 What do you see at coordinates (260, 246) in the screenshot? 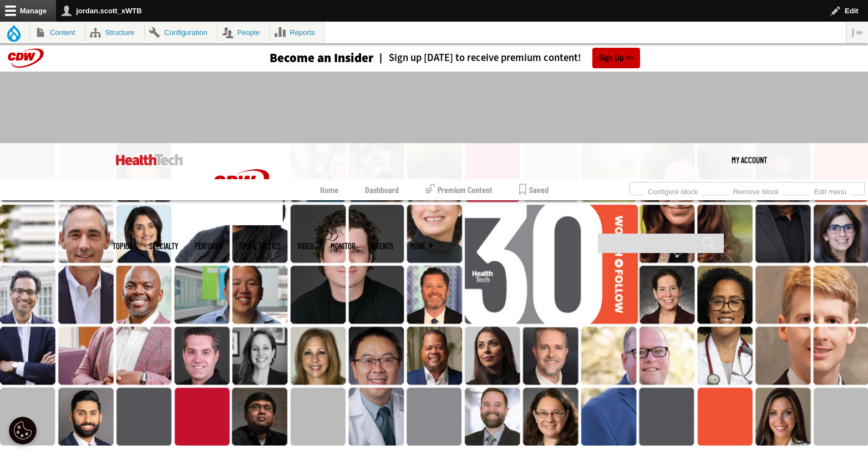
I see `a: Tips & Tactics` at bounding box center [260, 246].